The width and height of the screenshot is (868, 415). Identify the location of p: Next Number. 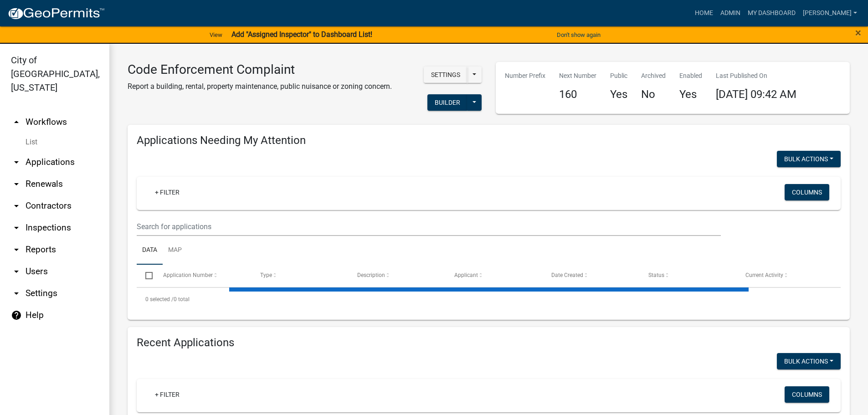
(578, 75).